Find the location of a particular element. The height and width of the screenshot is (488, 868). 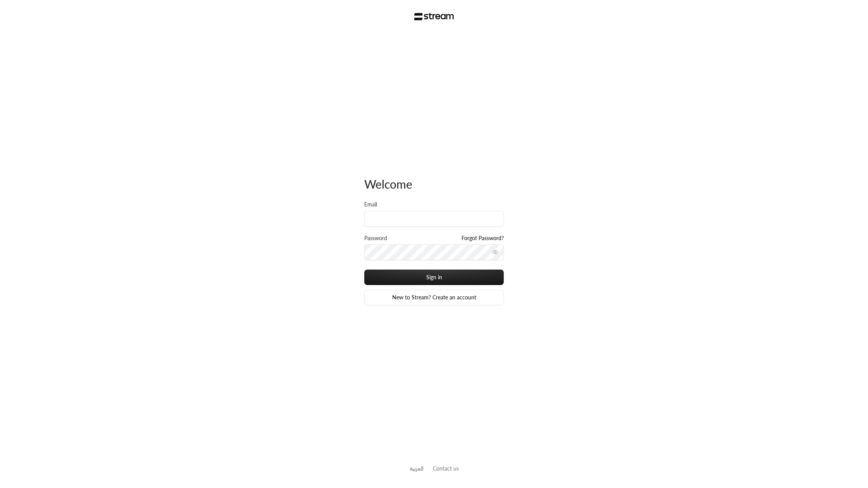

a: Contact us is located at coordinates (445, 469).